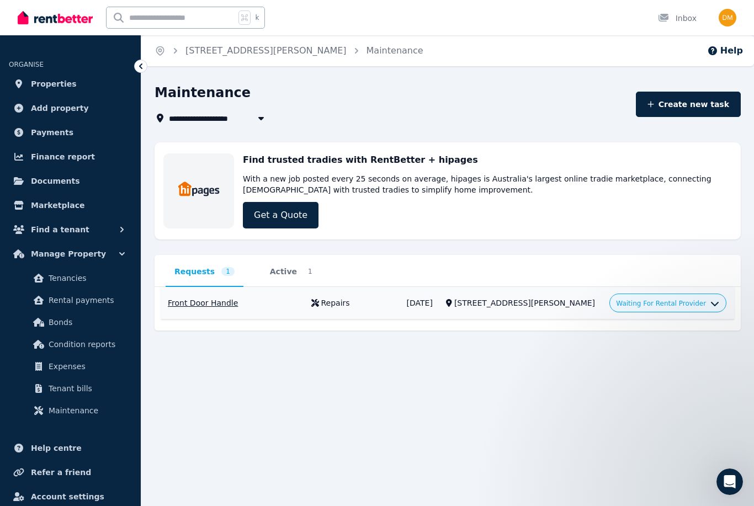 The width and height of the screenshot is (754, 506). Describe the element at coordinates (184, 376) in the screenshot. I see `span: Help` at that location.